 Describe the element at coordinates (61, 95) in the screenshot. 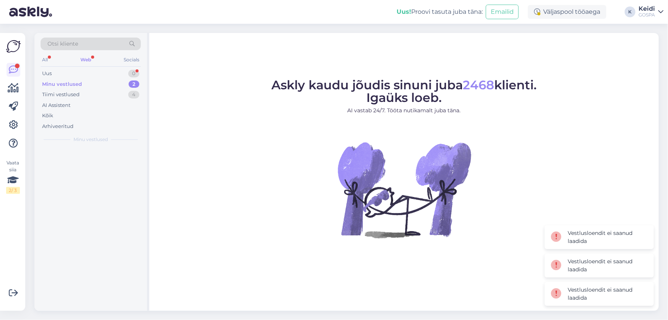

I see `div: Tiimi vestlused` at that location.